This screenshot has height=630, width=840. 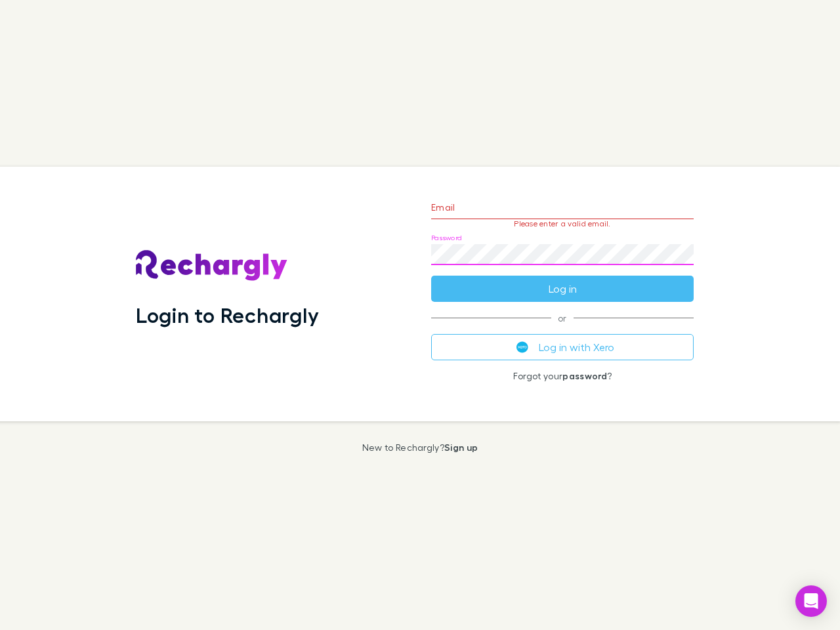 I want to click on a: Sign up, so click(x=461, y=447).